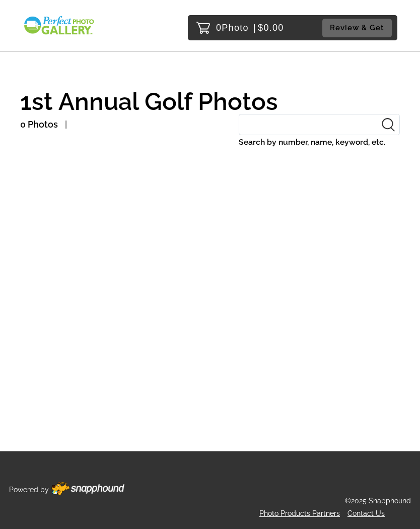 This screenshot has width=420, height=529. Describe the element at coordinates (357, 28) in the screenshot. I see `button: Review & Get` at that location.